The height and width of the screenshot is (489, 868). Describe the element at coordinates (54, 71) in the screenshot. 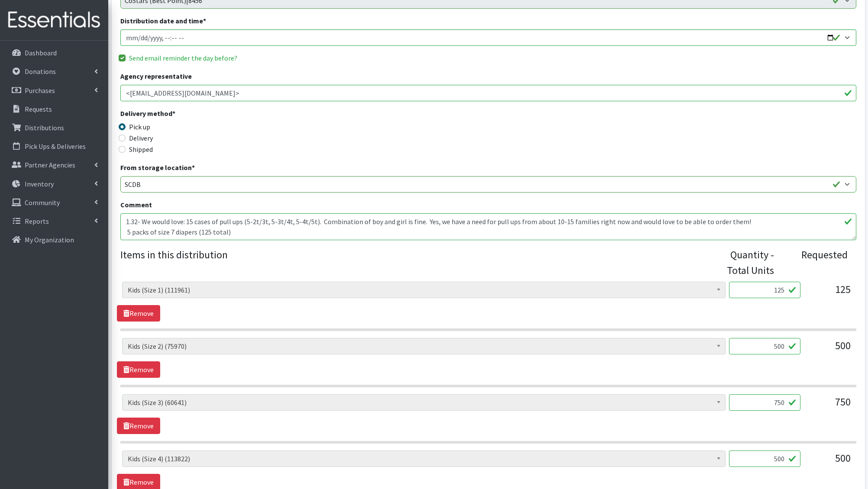

I see `a: Donations` at that location.